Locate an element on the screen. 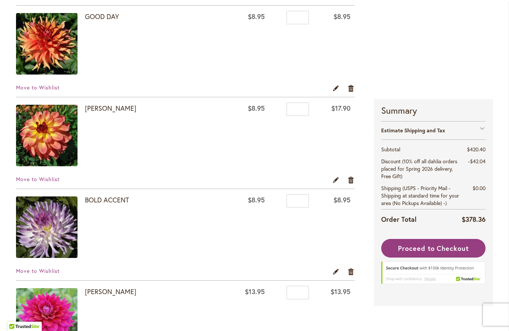  span: $420.40 is located at coordinates (476, 149).